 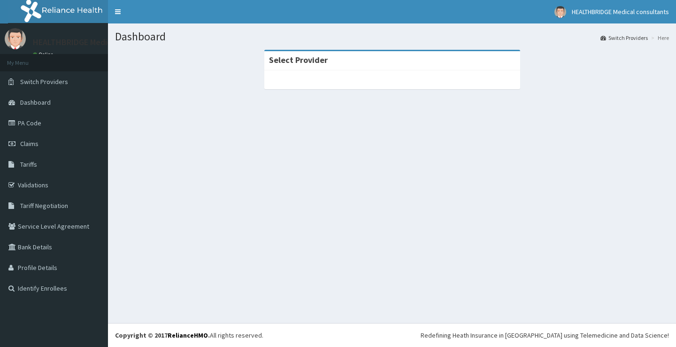 What do you see at coordinates (624, 38) in the screenshot?
I see `a: Switch Providers` at bounding box center [624, 38].